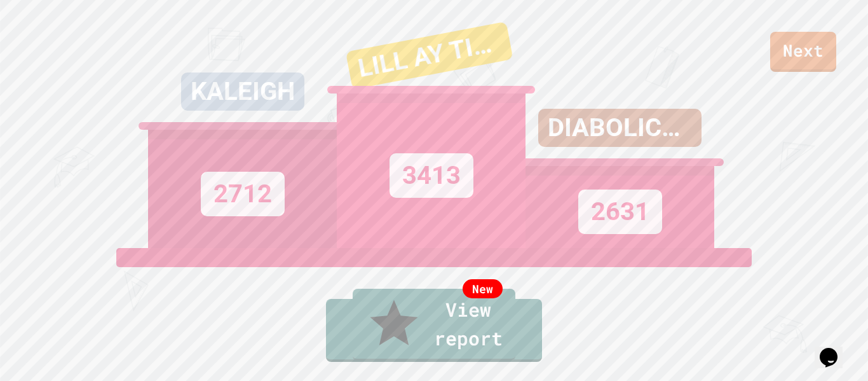 Image resolution: width=868 pixels, height=381 pixels. Describe the element at coordinates (243, 92) in the screenshot. I see `div: KALEIGH` at that location.